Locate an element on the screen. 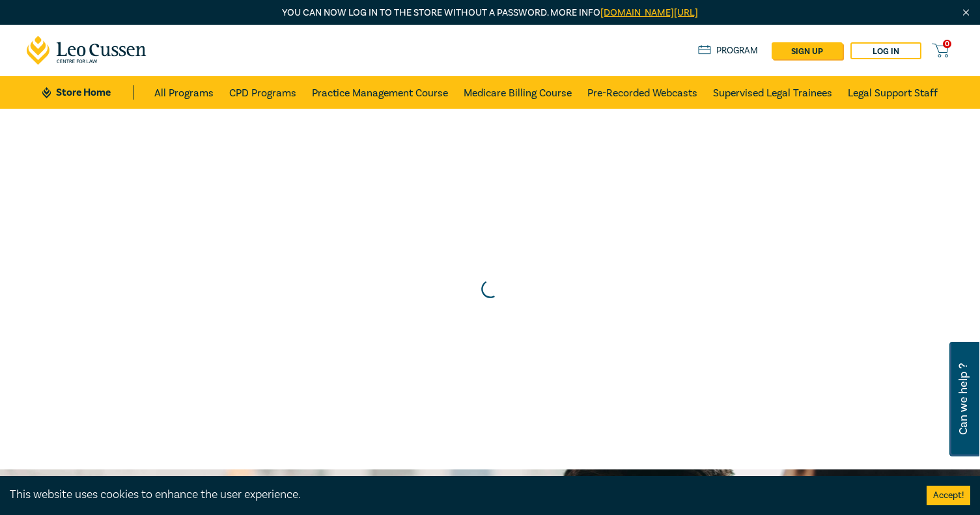 This screenshot has height=515, width=980. a: CPD Programs is located at coordinates (262, 93).